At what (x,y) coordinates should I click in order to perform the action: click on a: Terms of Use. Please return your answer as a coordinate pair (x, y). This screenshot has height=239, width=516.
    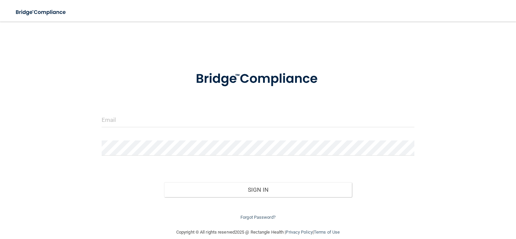
    Looking at the image, I should click on (326, 232).